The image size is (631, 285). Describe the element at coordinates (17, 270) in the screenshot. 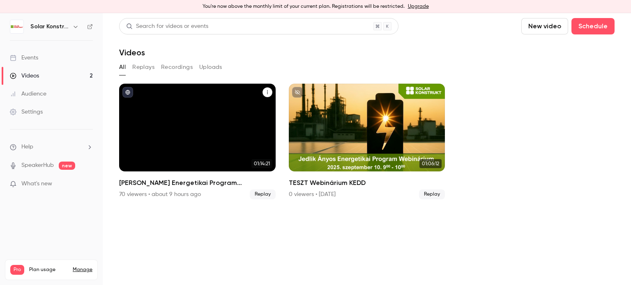

I see `span: Pro` at that location.